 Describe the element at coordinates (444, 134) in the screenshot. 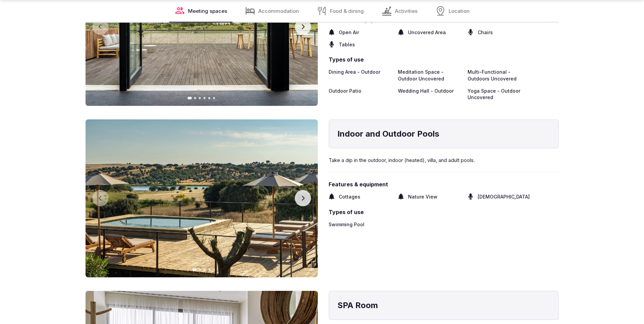

I see `h4: Indoor and Outdoor Pools` at that location.